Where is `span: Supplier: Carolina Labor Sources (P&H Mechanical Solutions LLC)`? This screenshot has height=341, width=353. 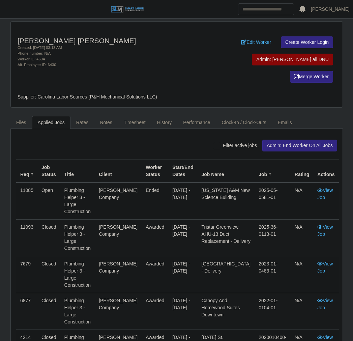
span: Supplier: Carolina Labor Sources (P&H Mechanical Solutions LLC) is located at coordinates (87, 97).